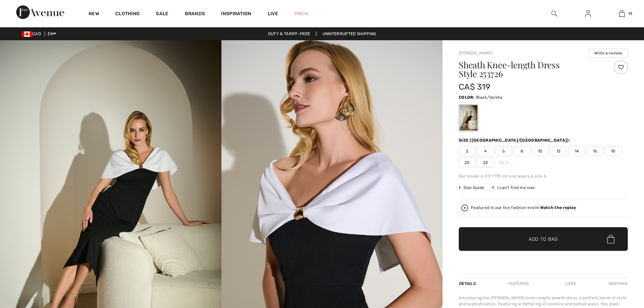 This screenshot has height=308, width=644. Describe the element at coordinates (474, 87) in the screenshot. I see `span: CA$ 319` at that location.